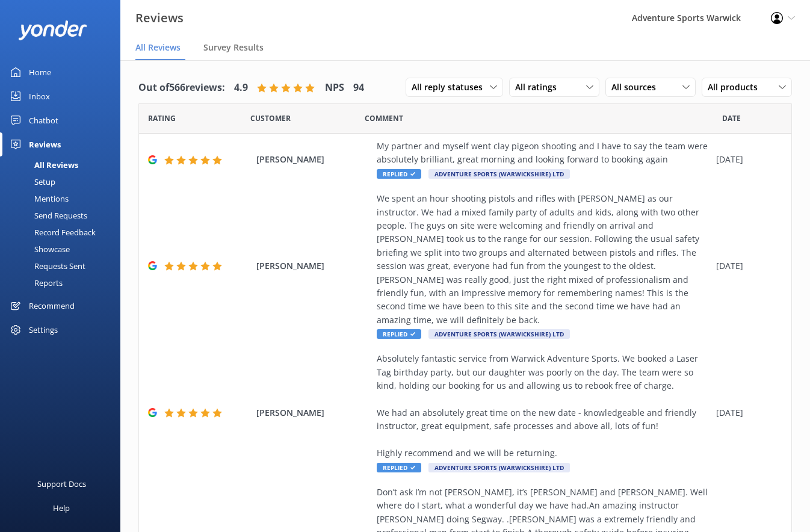 The width and height of the screenshot is (810, 532). I want to click on span: All sources, so click(637, 87).